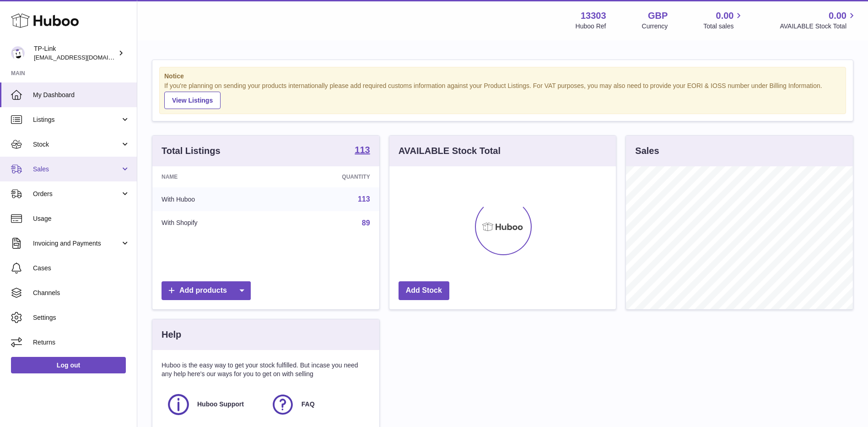  I want to click on a: Add products, so click(206, 290).